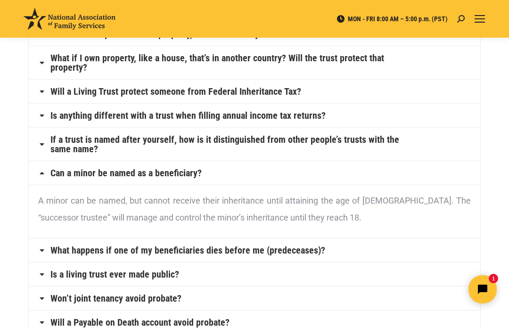 This screenshot has width=509, height=328. I want to click on button: Open chat widget, so click(140, 22).